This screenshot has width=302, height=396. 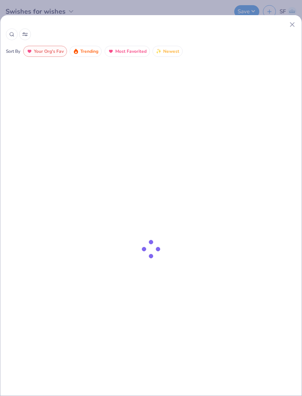 What do you see at coordinates (49, 51) in the screenshot?
I see `span: Your Org's Fav` at bounding box center [49, 51].